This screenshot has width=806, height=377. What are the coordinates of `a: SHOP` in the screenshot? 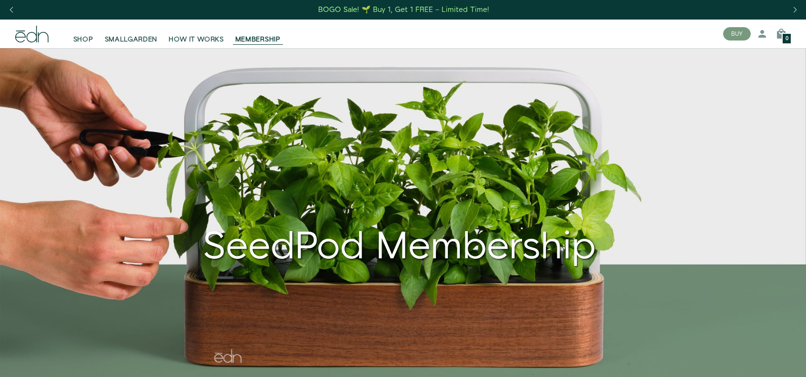 It's located at (83, 34).